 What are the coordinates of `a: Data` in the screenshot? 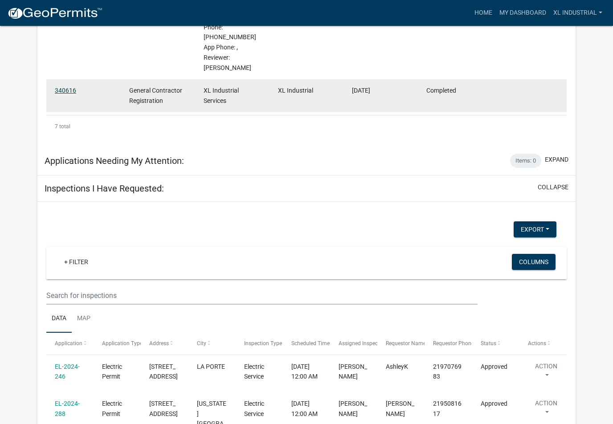 It's located at (59, 319).